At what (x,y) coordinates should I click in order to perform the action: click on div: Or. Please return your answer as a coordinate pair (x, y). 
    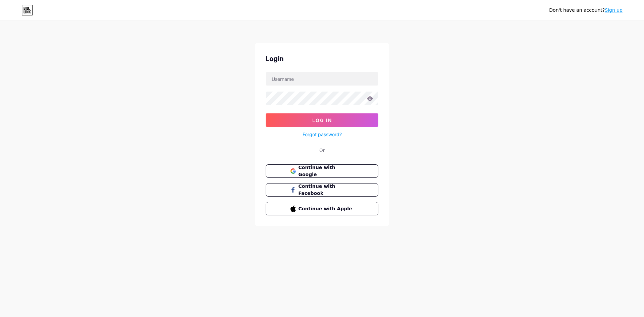
    Looking at the image, I should click on (322, 150).